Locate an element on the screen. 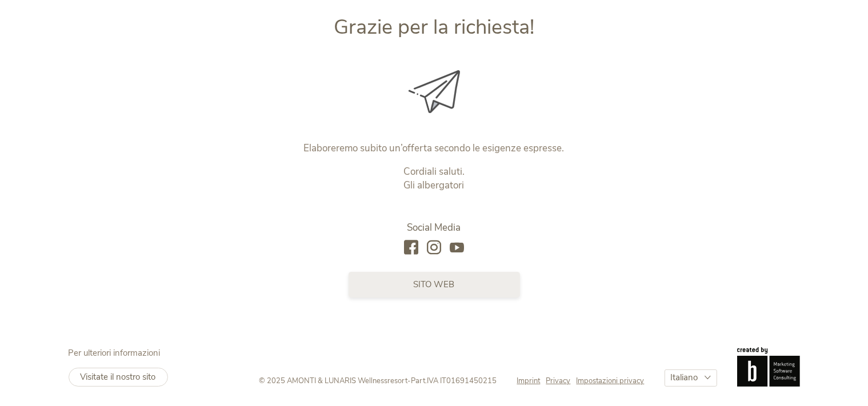  span: Part.IVA IT01691450215 is located at coordinates (454, 381).